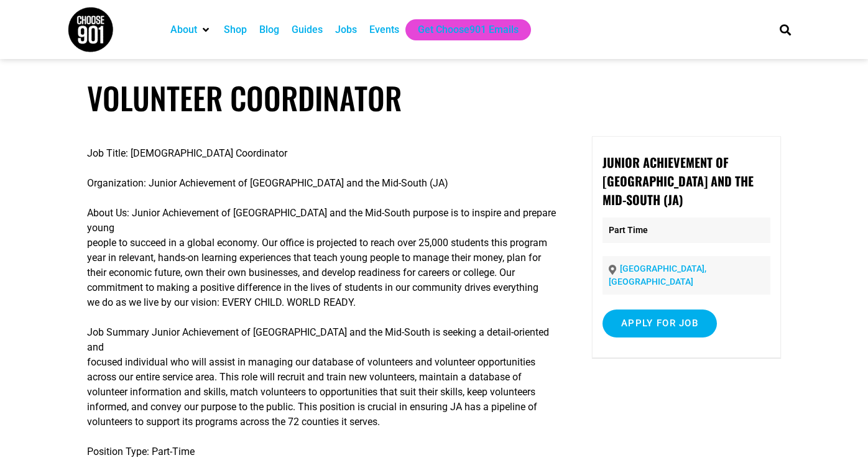 This screenshot has width=868, height=468. What do you see at coordinates (307, 30) in the screenshot?
I see `div: Guides` at bounding box center [307, 30].